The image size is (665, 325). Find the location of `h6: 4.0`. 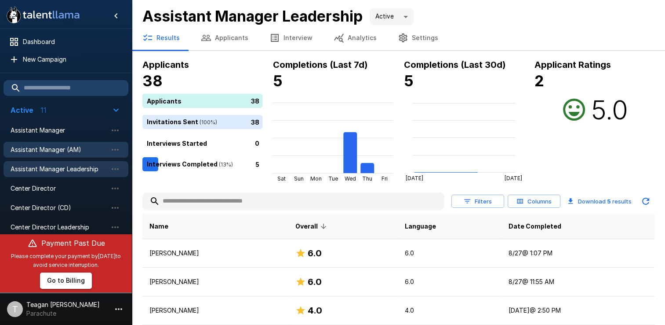

h6: 4.0 is located at coordinates (315, 310).